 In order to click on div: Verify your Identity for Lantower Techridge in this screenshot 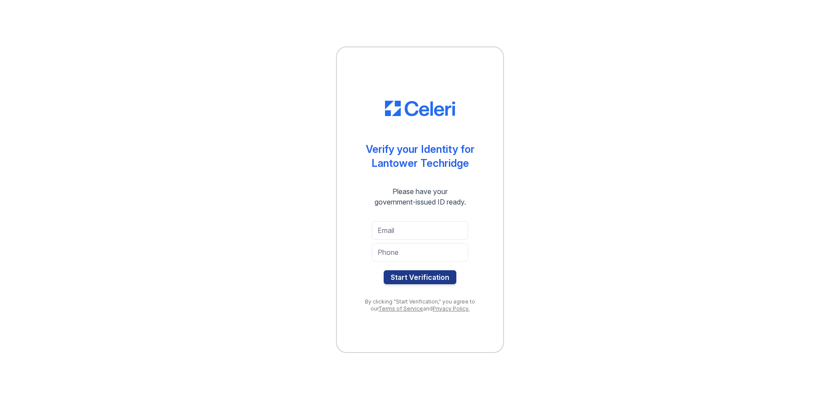, I will do `click(420, 156)`.